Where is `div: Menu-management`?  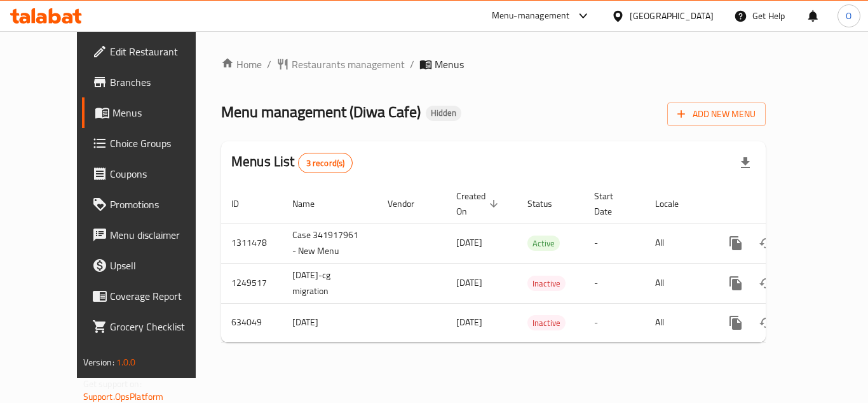 div: Menu-management is located at coordinates (530, 16).